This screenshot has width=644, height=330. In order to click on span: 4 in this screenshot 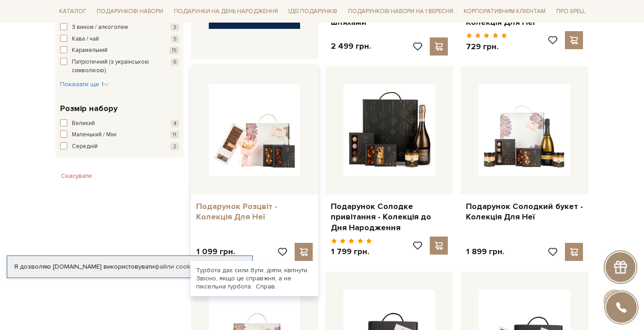, I will do `click(175, 123)`.